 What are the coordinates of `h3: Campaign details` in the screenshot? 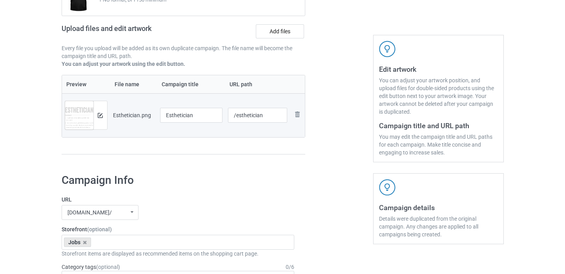 It's located at (438, 208).